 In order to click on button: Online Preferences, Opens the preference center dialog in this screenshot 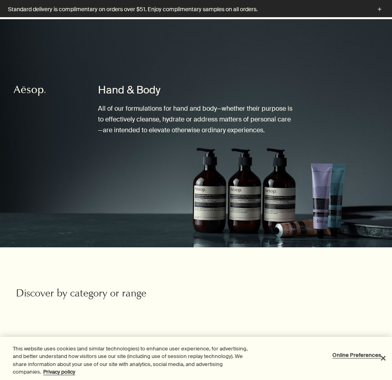, I will do `click(357, 355)`.